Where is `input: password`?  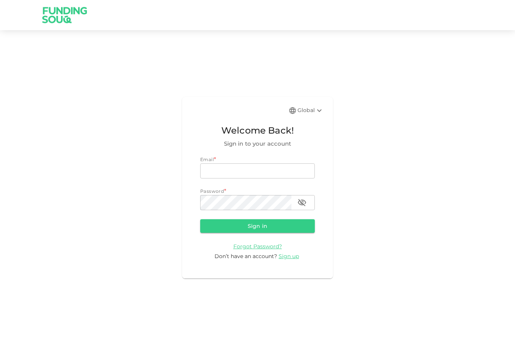 input: password is located at coordinates (246, 202).